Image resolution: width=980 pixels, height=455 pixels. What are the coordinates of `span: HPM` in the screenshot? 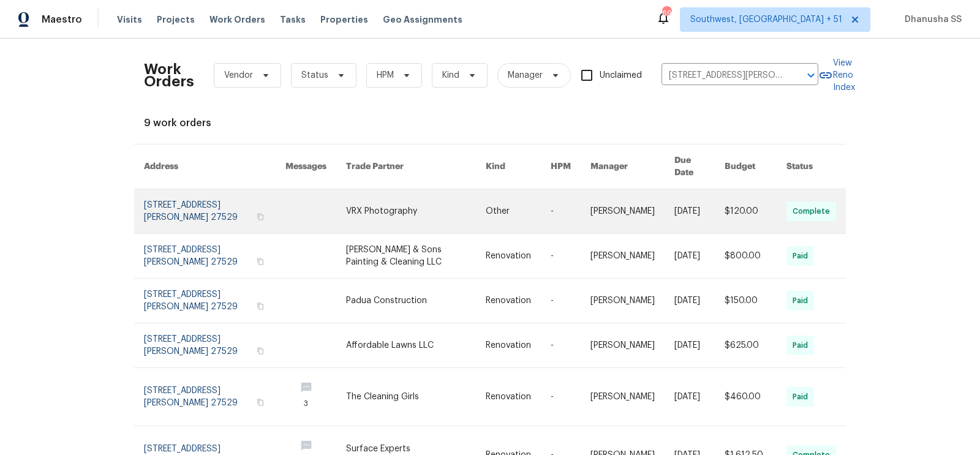 It's located at (386, 75).